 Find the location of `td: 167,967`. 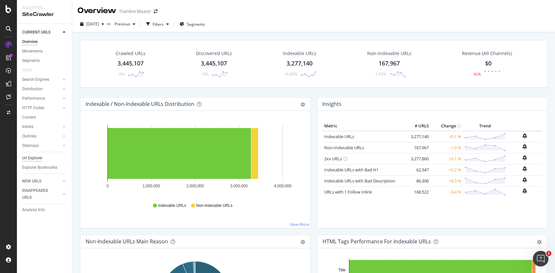

td: 167,967 is located at coordinates (417, 147).